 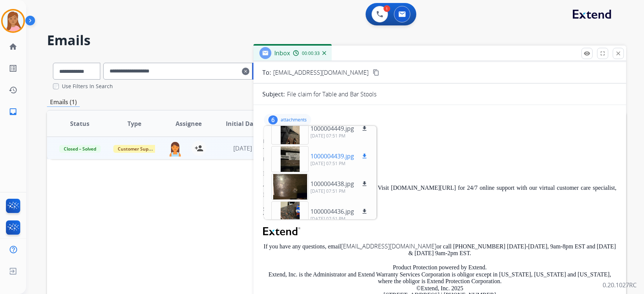 What do you see at coordinates (440, 141) in the screenshot?
I see `div: From:` at bounding box center [440, 141].